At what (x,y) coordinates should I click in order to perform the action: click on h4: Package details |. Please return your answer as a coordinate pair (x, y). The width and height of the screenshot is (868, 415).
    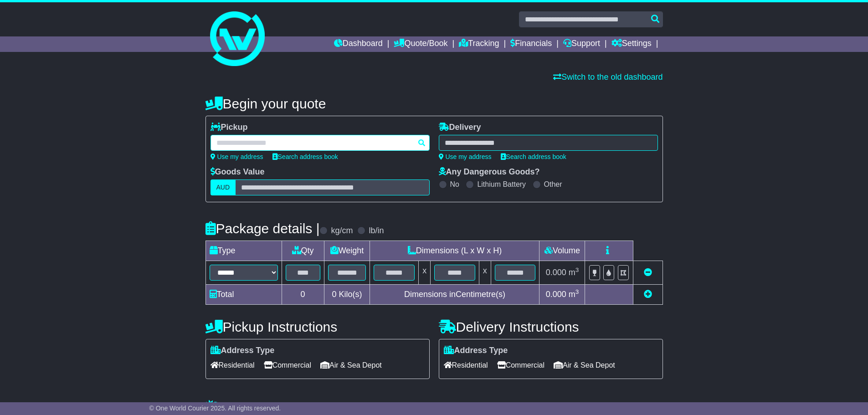
    Looking at the image, I should click on (262, 228).